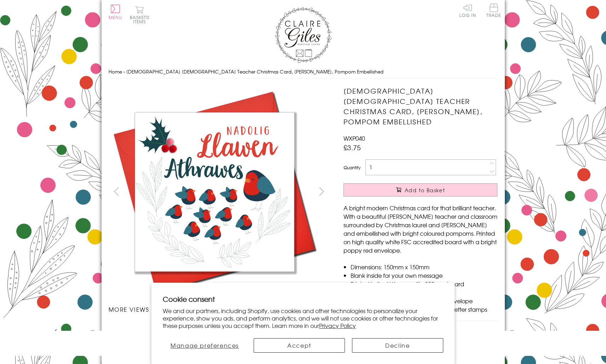  Describe the element at coordinates (205, 345) in the screenshot. I see `button: Manage preferences` at that location.